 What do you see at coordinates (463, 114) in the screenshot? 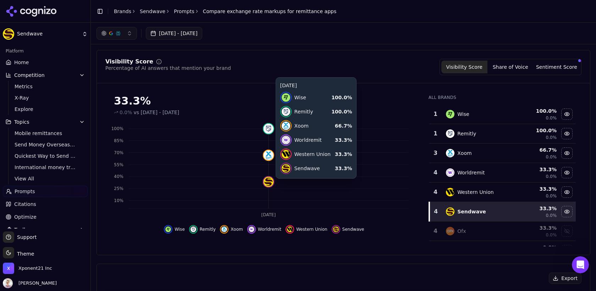
I see `div: Wise` at bounding box center [463, 114].